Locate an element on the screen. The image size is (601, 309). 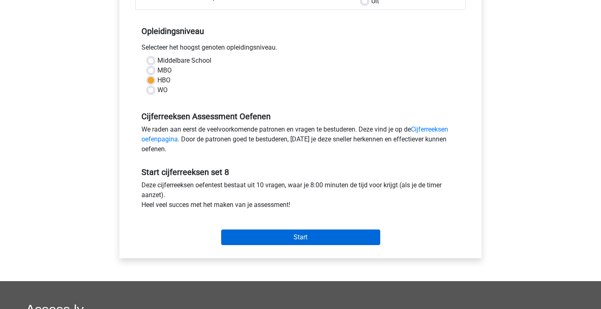
div: Selecteer het hoogst genoten opleidingsniveau. is located at coordinates (301, 49).